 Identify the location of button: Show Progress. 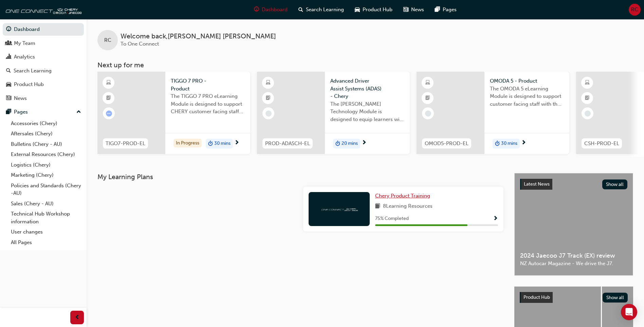
(495, 218).